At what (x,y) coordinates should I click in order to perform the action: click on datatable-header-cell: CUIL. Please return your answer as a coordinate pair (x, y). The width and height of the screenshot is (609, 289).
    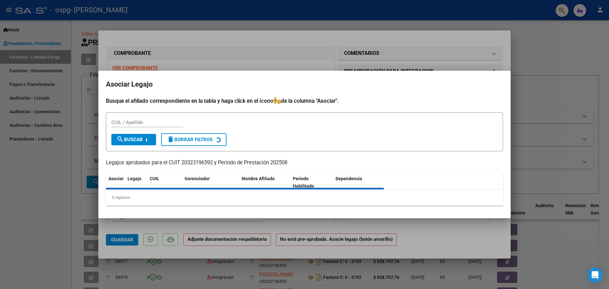
    Looking at the image, I should click on (164, 182).